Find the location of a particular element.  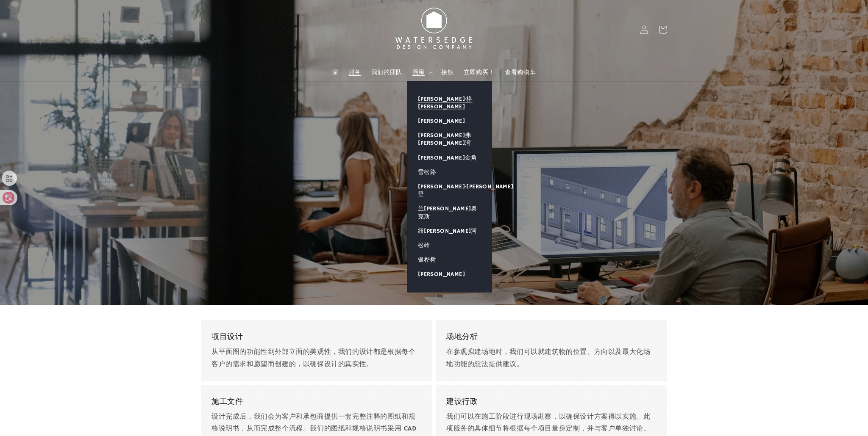

font: 我们的团队 is located at coordinates (386, 72).